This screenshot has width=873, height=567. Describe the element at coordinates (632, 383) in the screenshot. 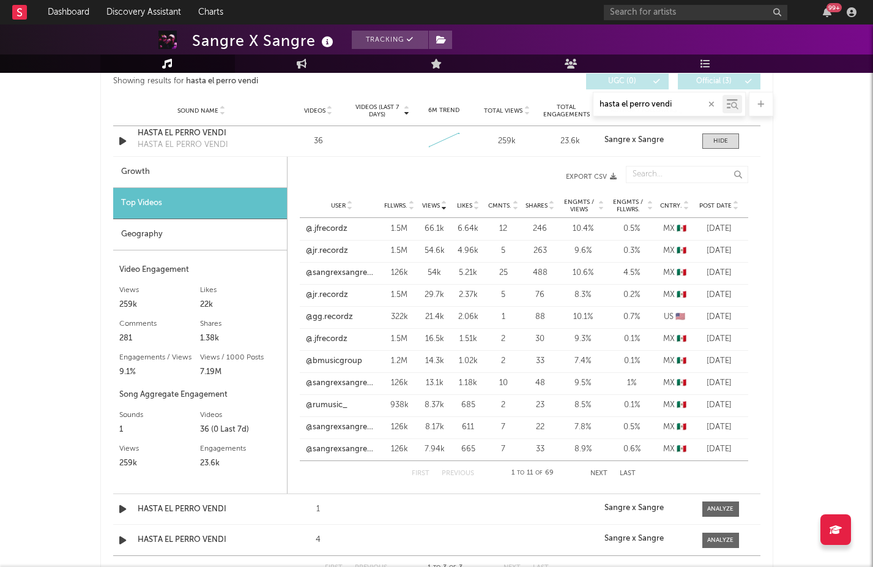

I see `div: 1 %` at that location.